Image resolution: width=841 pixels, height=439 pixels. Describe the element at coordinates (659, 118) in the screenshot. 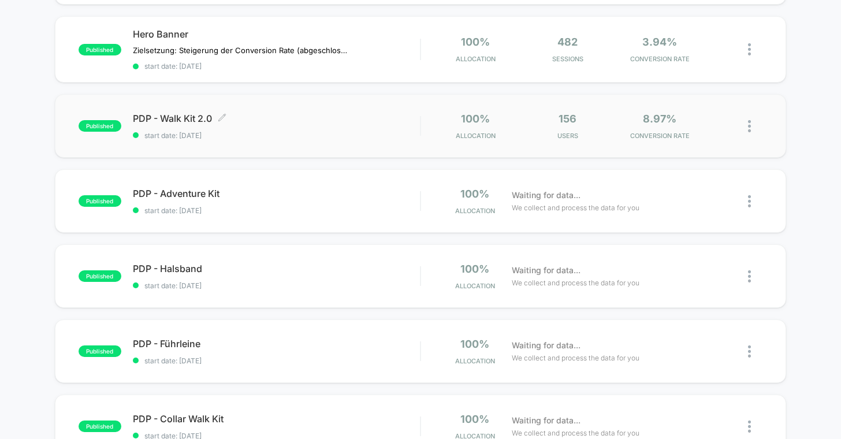

I see `span: 8.97%` at that location.